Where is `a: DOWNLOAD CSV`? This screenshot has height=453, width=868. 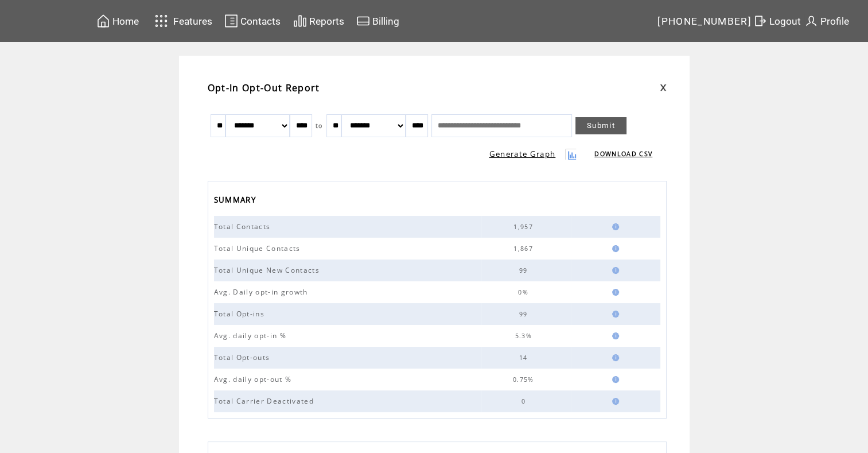
a: DOWNLOAD CSV is located at coordinates (623, 154).